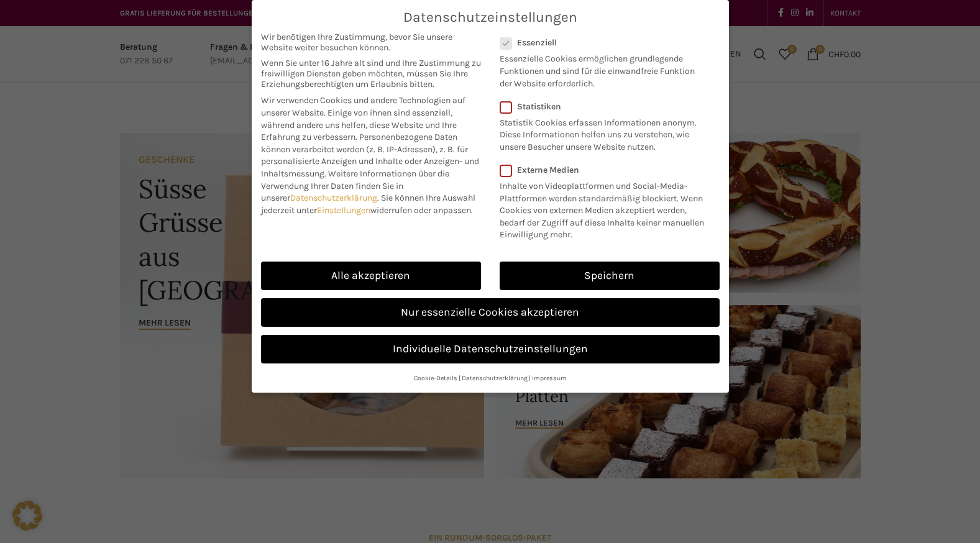 The image size is (980, 543). I want to click on a: Individuelle Datenschutzeinstellungen, so click(490, 349).